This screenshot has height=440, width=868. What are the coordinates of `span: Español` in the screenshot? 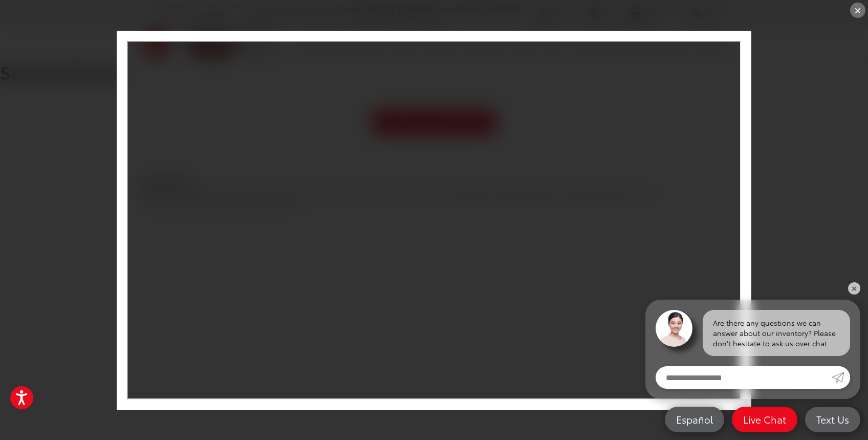 It's located at (694, 419).